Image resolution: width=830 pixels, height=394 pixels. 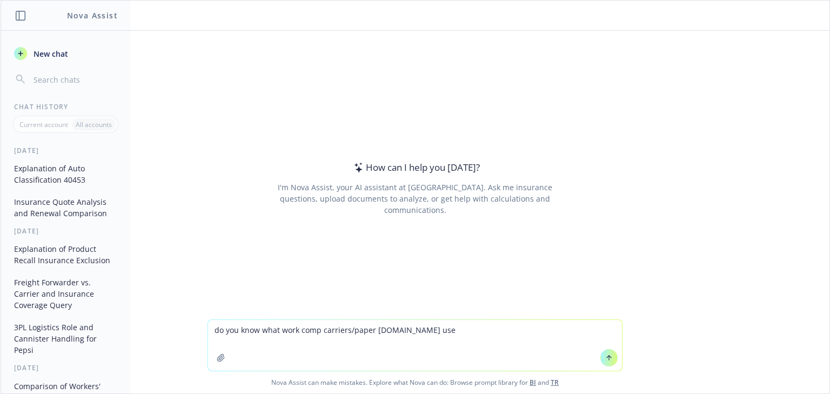 What do you see at coordinates (74, 79) in the screenshot?
I see `input: Search chats` at bounding box center [74, 79].